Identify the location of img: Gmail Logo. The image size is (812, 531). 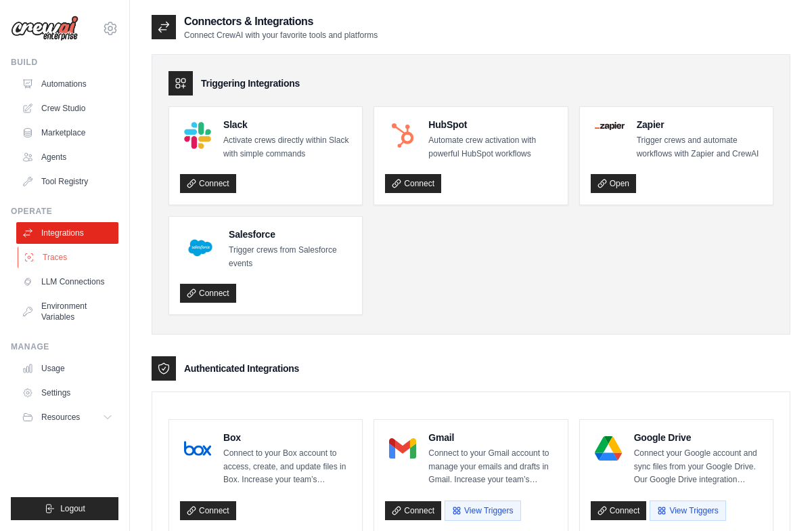
(403, 448).